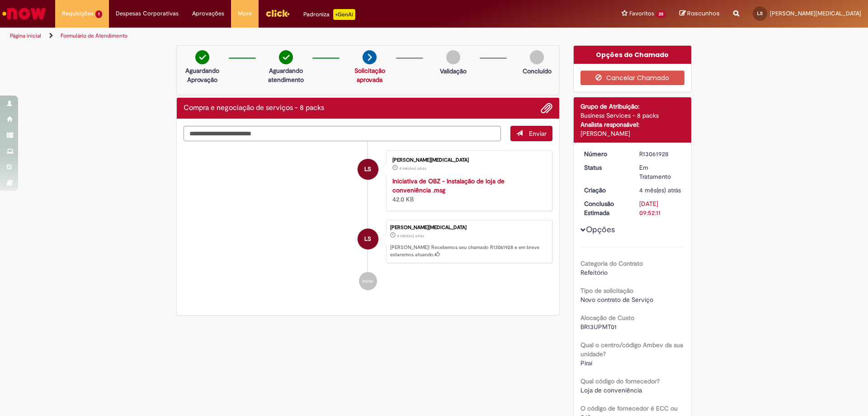  Describe the element at coordinates (594, 273) in the screenshot. I see `span: Refeitório` at that location.